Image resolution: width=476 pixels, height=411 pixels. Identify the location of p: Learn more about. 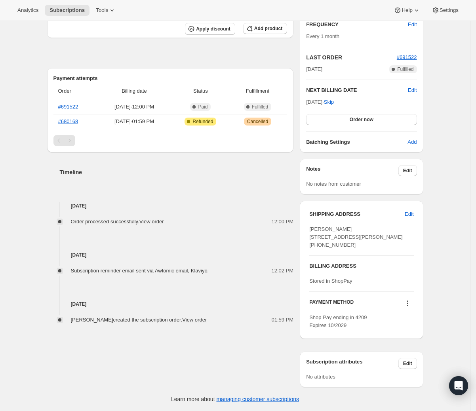
(235, 399).